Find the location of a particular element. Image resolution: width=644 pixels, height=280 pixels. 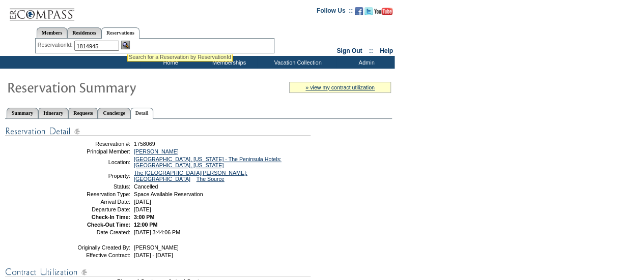

a: The Source is located at coordinates (210, 179).